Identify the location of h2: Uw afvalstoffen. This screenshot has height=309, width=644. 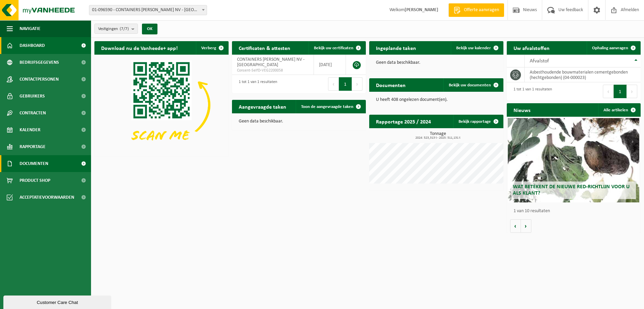
(532, 48).